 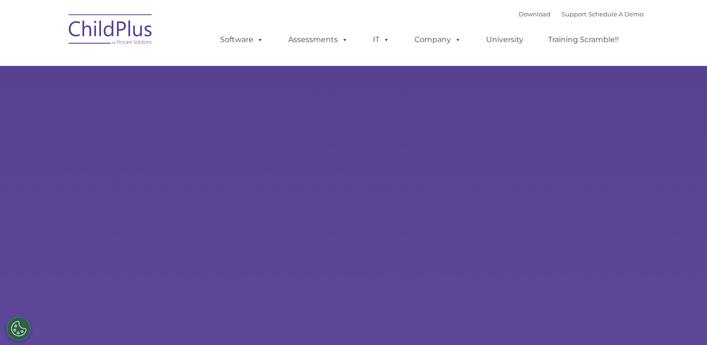 What do you see at coordinates (615, 14) in the screenshot?
I see `a: Schedule A Demo` at bounding box center [615, 14].